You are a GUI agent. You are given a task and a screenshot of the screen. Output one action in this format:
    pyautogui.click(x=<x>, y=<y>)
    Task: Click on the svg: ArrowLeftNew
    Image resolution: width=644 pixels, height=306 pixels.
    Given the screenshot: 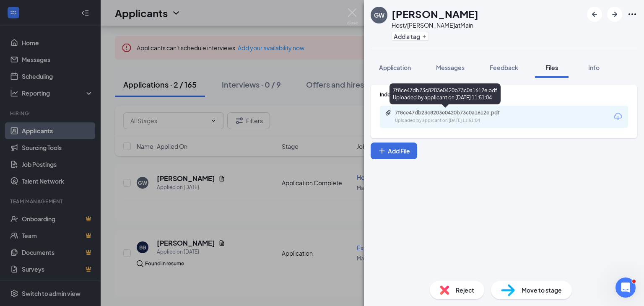 What is the action you would take?
    pyautogui.click(x=594, y=14)
    